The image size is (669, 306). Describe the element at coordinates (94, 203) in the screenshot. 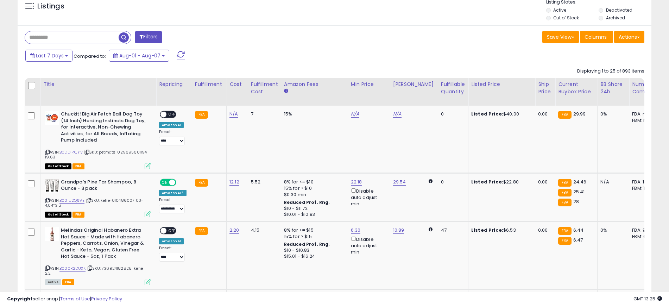

I see `span: | SKU: kehe-010486007103-4,04*3lü` at that location.